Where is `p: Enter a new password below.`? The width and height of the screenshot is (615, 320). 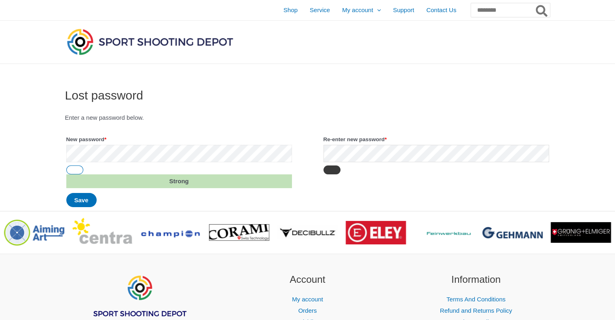 p: Enter a new password below. is located at coordinates (308, 118).